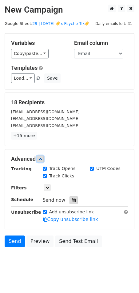  What do you see at coordinates (69, 102) in the screenshot?
I see `h5: 18 Recipients` at bounding box center [69, 102].